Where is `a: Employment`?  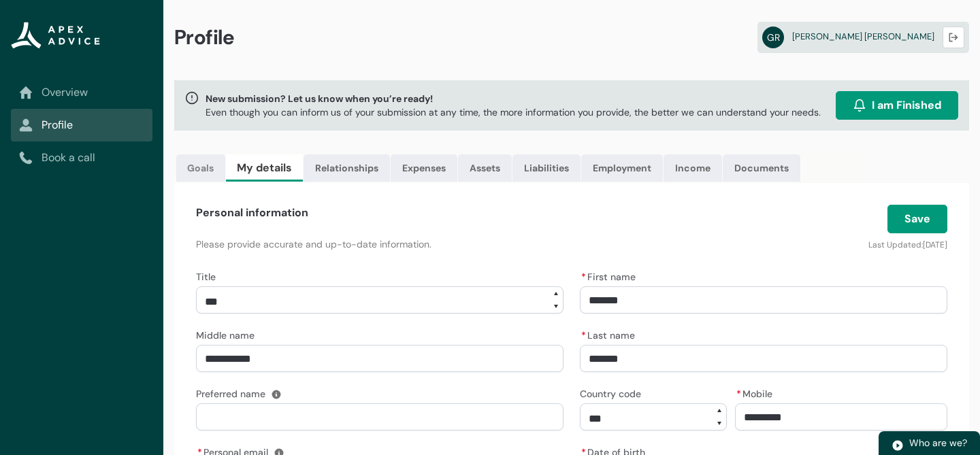 a: Employment is located at coordinates (622, 168).